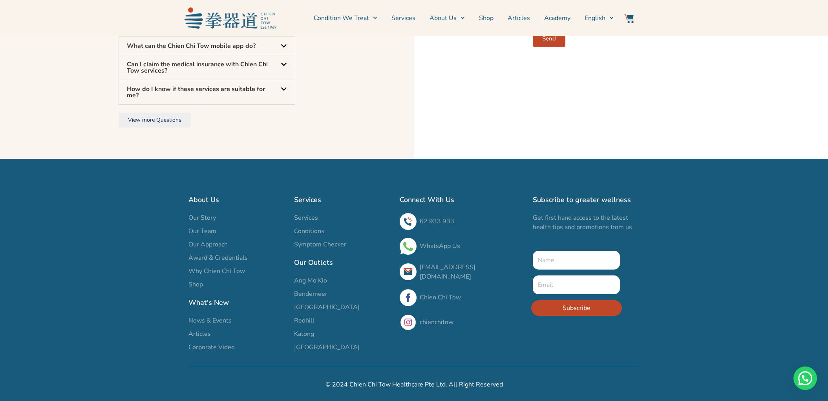  What do you see at coordinates (346, 18) in the screenshot?
I see `a: Condition We Treat` at bounding box center [346, 18].